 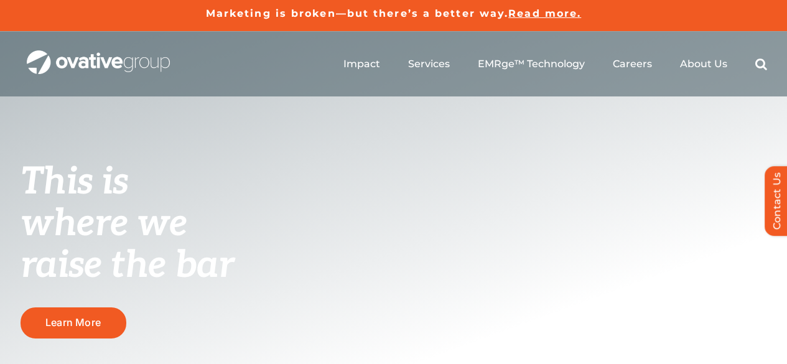 I want to click on a: Marketing is broken—but there’s a better way., so click(x=357, y=13).